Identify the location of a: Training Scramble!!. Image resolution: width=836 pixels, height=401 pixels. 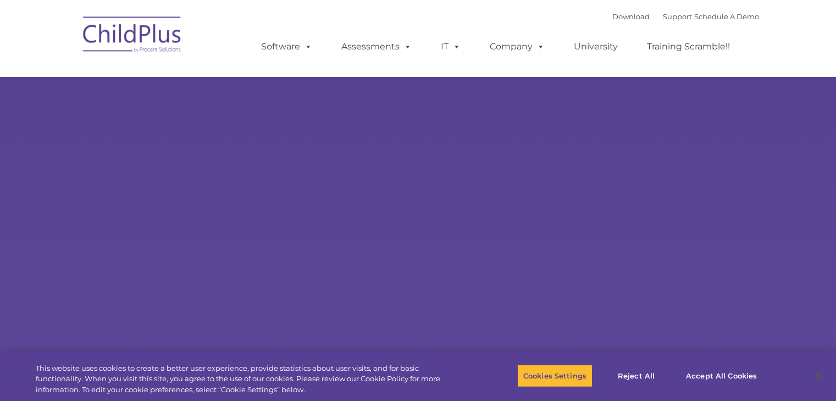
(688, 47).